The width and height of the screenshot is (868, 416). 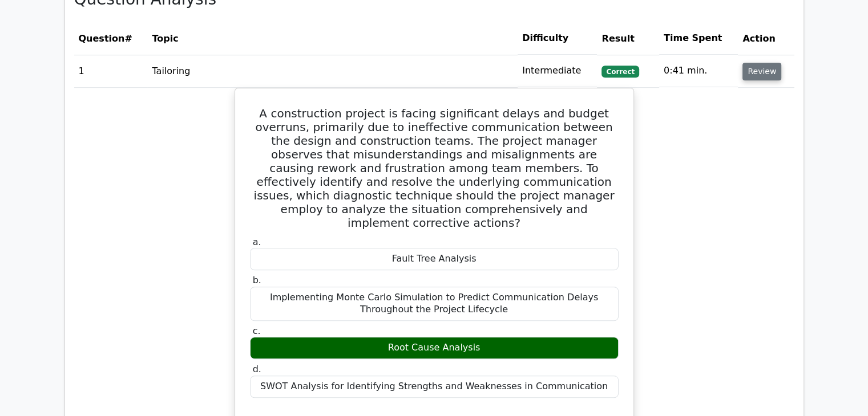 I want to click on td: 1, so click(x=111, y=71).